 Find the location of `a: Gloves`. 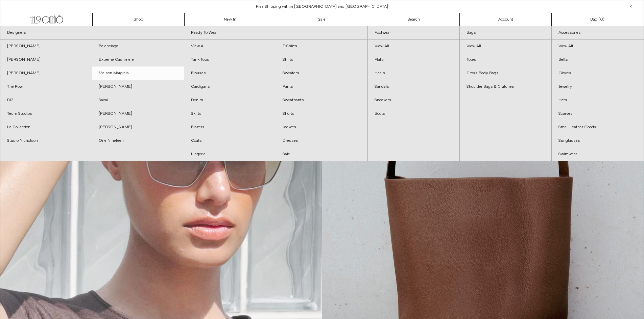

a: Gloves is located at coordinates (597, 73).